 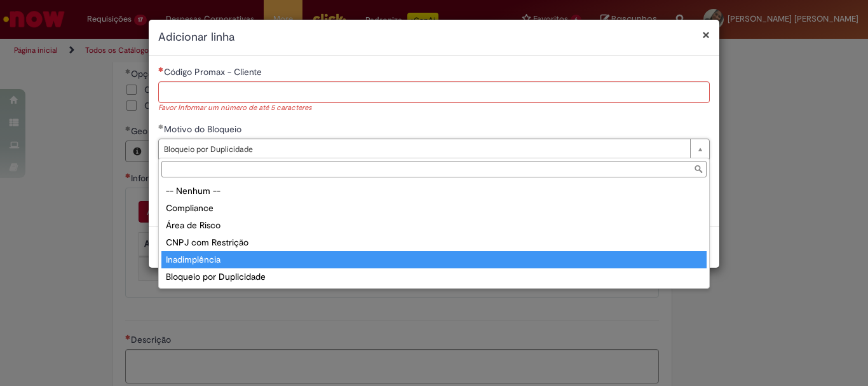 I want to click on div: CNPJ com Restrição, so click(x=434, y=242).